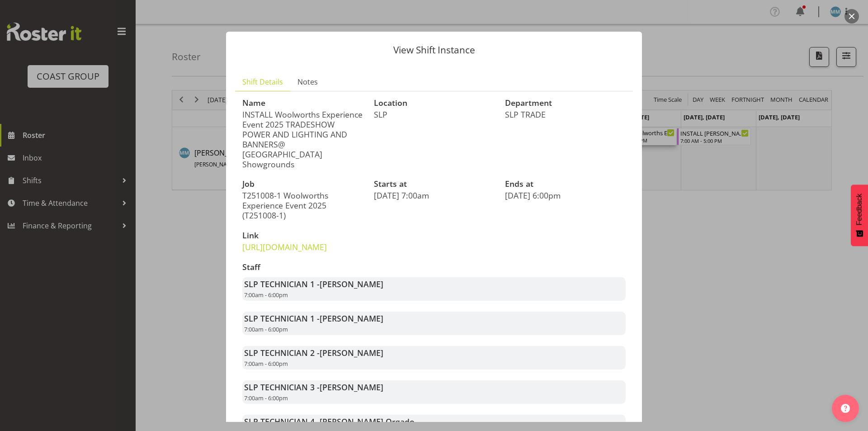  Describe the element at coordinates (434, 50) in the screenshot. I see `p: View Shift Instance` at that location.